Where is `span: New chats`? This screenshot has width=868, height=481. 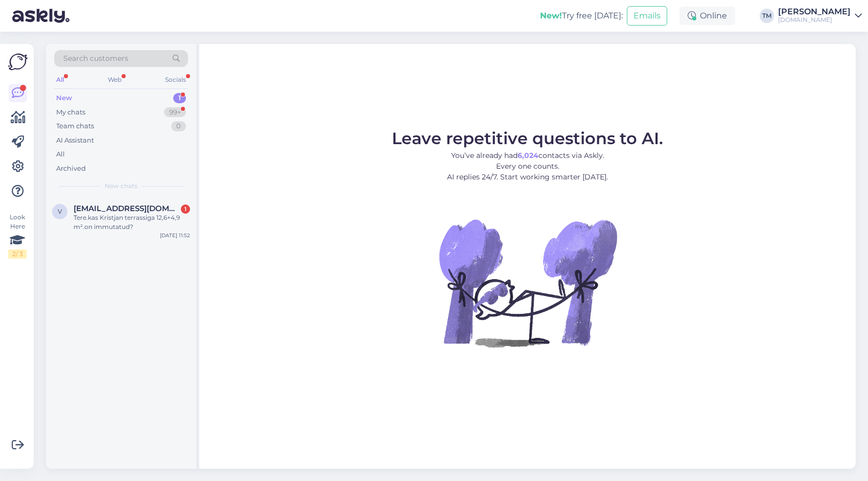 span: New chats is located at coordinates (121, 186).